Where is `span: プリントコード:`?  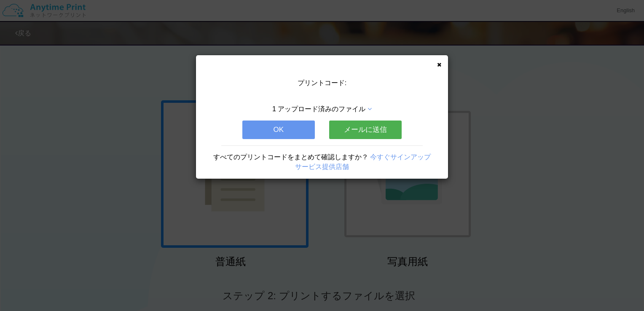
span: プリントコード: is located at coordinates (322, 83).